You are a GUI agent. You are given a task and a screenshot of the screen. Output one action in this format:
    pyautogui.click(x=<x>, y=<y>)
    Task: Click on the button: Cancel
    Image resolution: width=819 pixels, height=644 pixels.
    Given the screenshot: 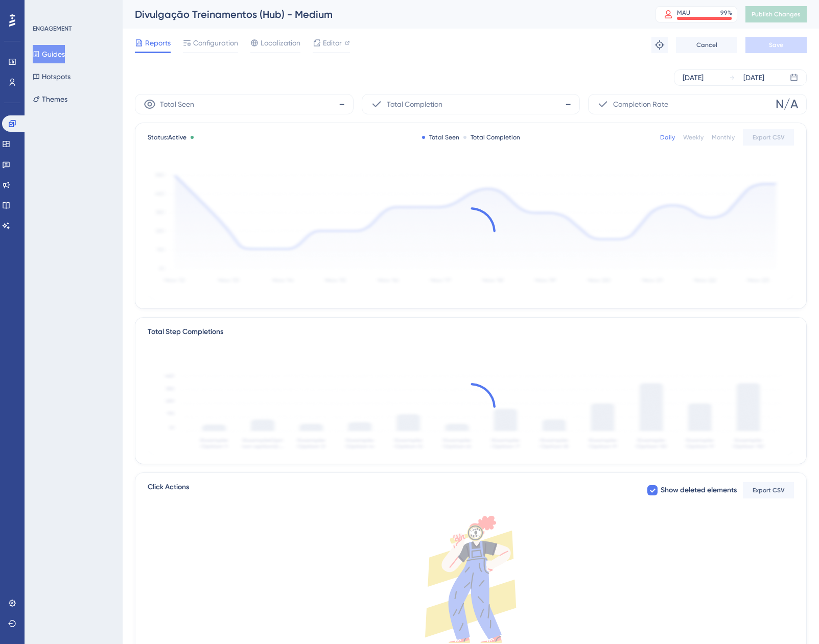 What is the action you would take?
    pyautogui.click(x=706, y=45)
    